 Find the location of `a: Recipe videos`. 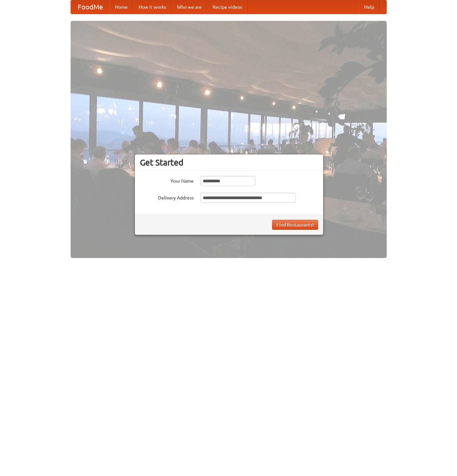

a: Recipe videos is located at coordinates (227, 7).